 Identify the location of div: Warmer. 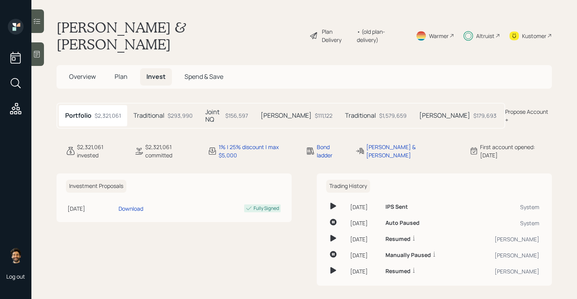
(439, 36).